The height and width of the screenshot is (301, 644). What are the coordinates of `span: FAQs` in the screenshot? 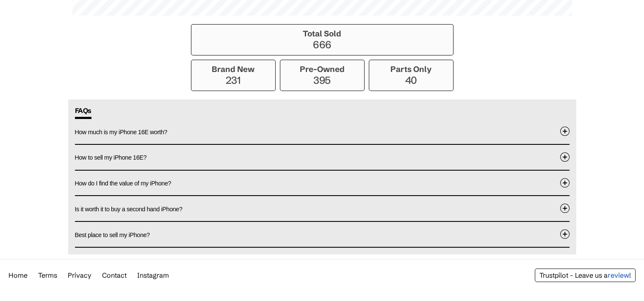 It's located at (83, 113).